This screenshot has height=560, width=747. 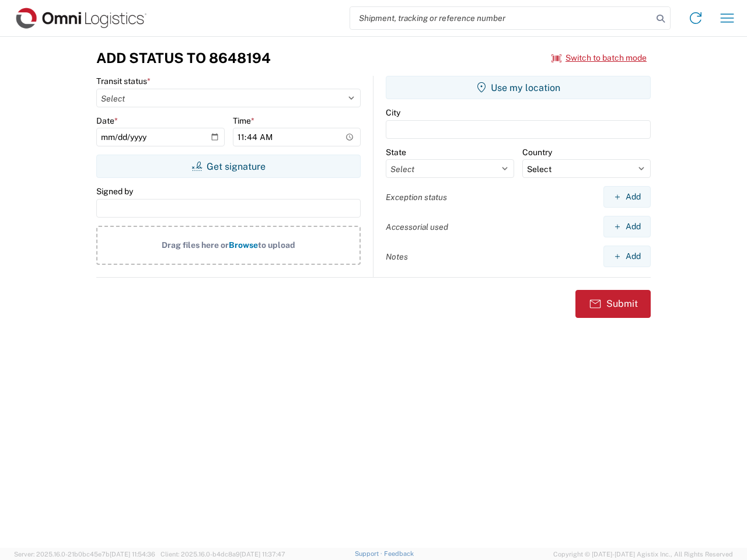 I want to click on label: Transit status, so click(x=123, y=81).